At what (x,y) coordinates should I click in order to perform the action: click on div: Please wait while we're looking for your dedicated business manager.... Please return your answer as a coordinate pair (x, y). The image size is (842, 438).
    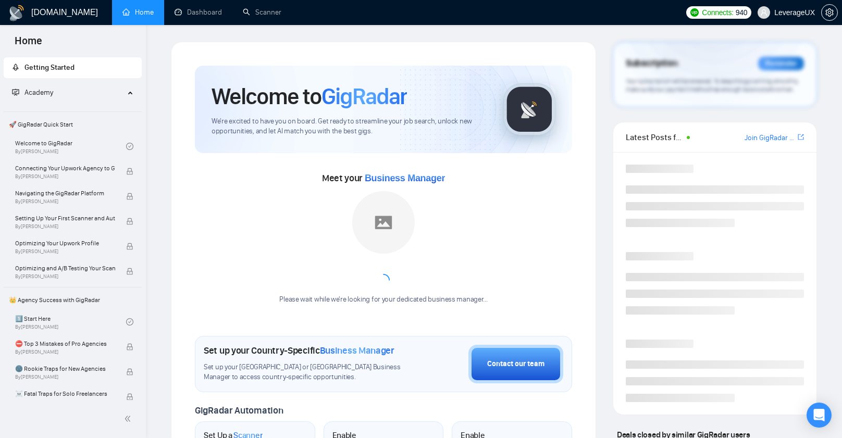
    Looking at the image, I should click on (383, 300).